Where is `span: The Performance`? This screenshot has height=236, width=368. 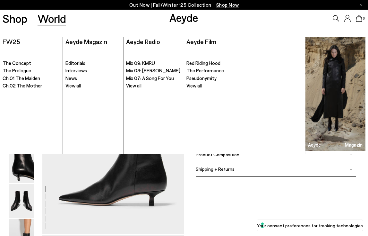
span: The Performance is located at coordinates (205, 70).